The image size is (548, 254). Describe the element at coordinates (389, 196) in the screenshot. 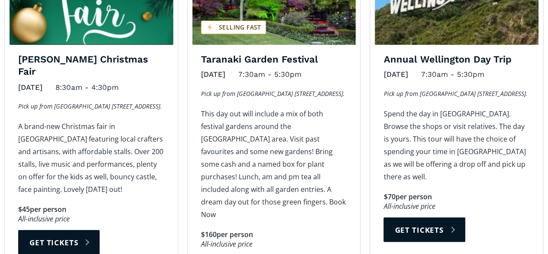

I see `div: $70` at that location.